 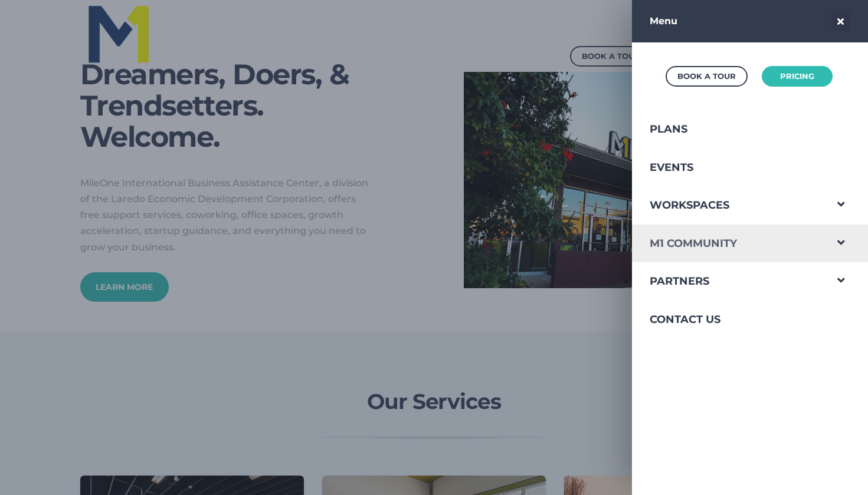 What do you see at coordinates (750, 224) in the screenshot?
I see `div: Navigation Menu` at bounding box center [750, 224].